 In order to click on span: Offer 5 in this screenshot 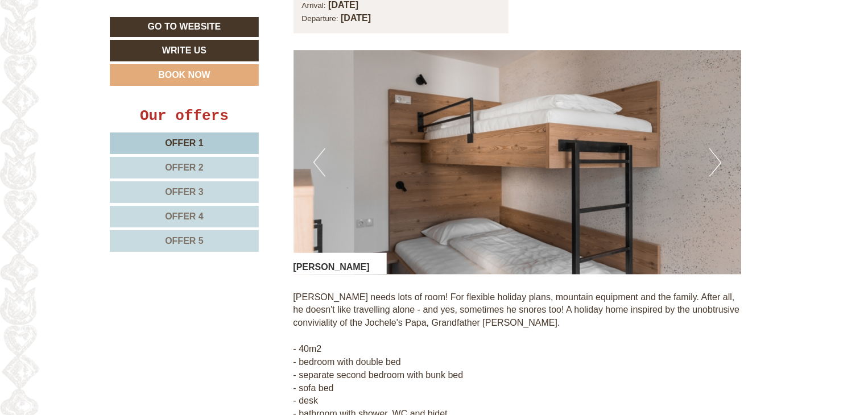, I will do `click(184, 241)`.